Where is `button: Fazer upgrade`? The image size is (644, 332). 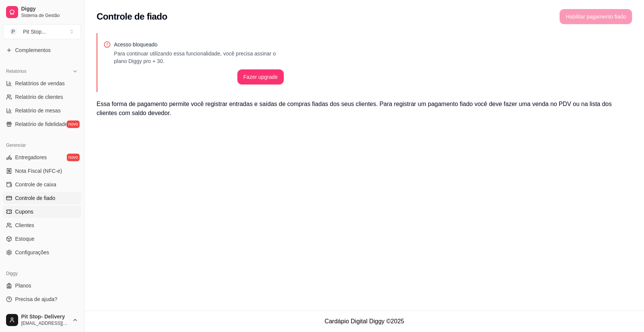
button: Fazer upgrade is located at coordinates (260, 77).